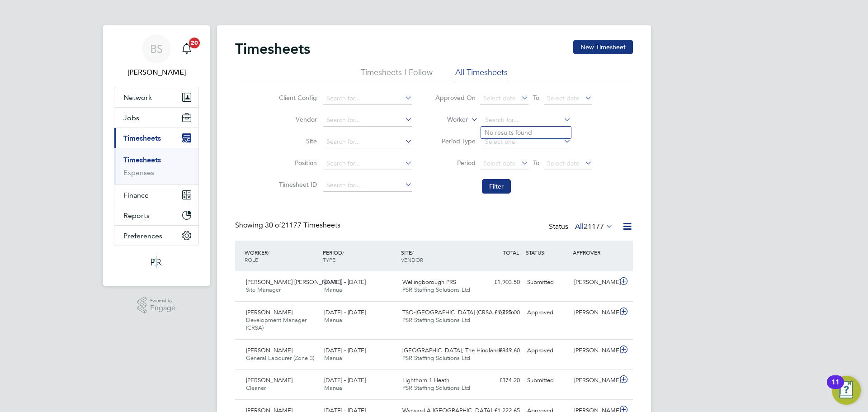 The image size is (868, 412). I want to click on span: Beth Seddon, so click(157, 73).